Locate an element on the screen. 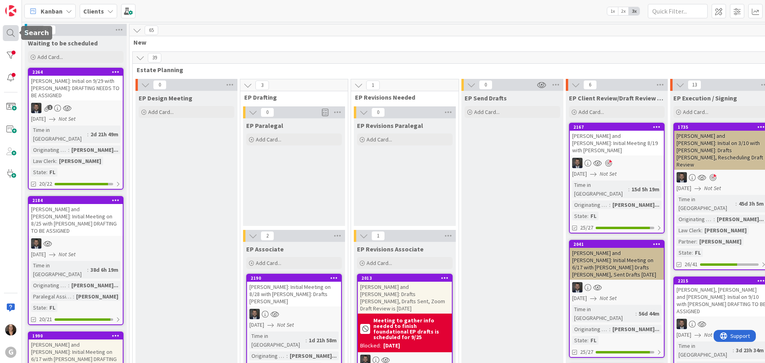 The height and width of the screenshot is (363, 765). span: Support is located at coordinates (26, 6).